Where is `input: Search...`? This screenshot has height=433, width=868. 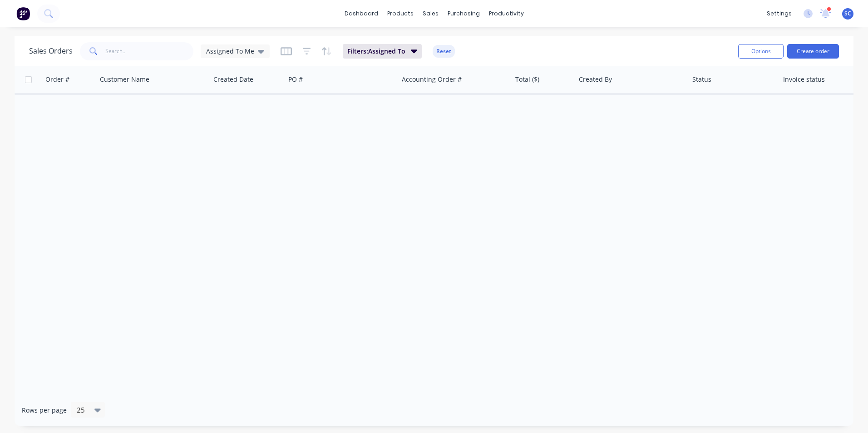 input: Search... is located at coordinates (149, 51).